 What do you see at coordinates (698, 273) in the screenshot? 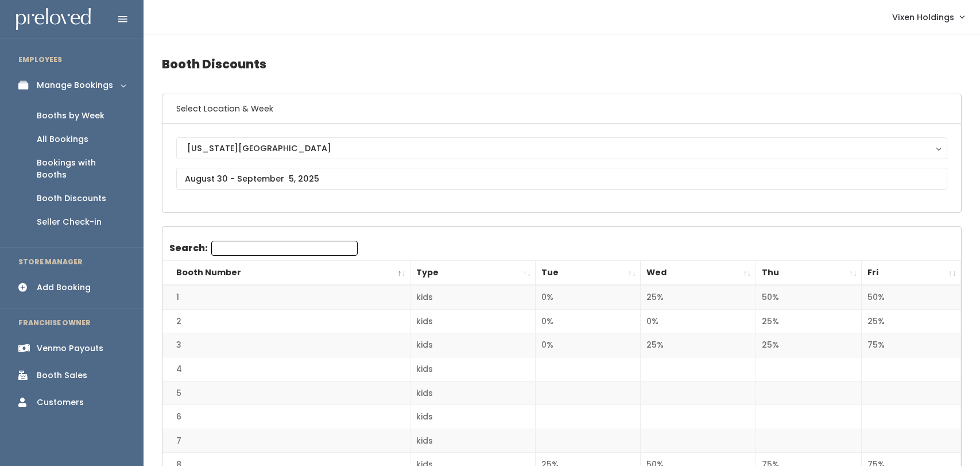
I see `th: Wed: activate to sort column ascending` at bounding box center [698, 273].